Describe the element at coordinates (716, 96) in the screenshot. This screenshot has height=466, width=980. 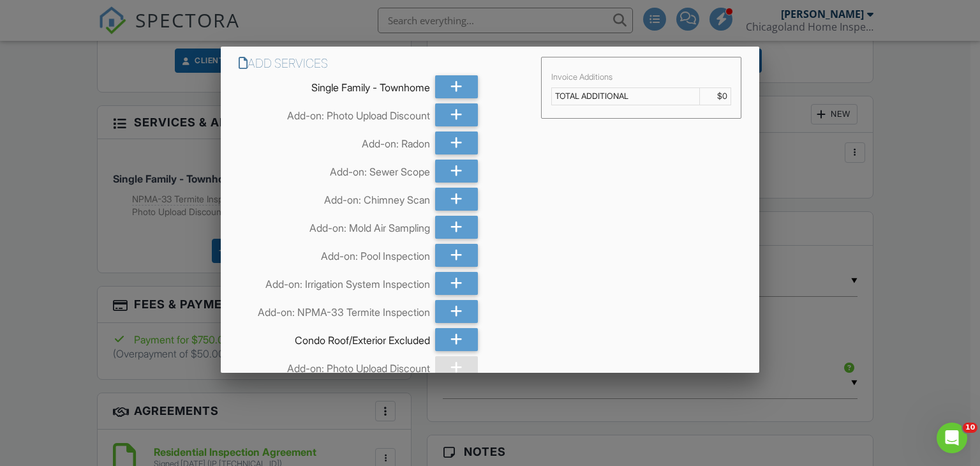
I see `td: $0` at that location.